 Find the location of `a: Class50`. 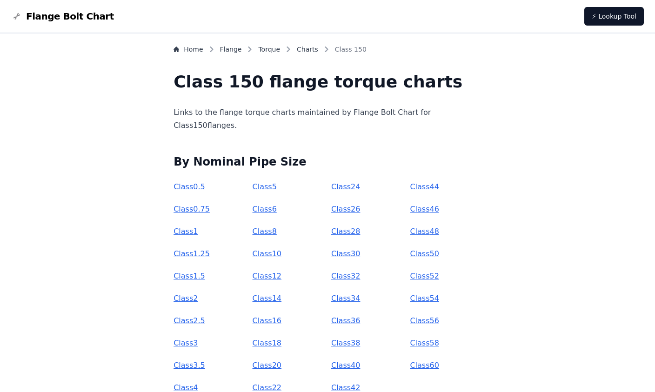

a: Class50 is located at coordinates (424, 253).